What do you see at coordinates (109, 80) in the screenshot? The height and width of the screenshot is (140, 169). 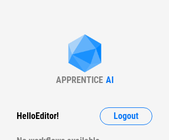 I see `div: AI` at bounding box center [109, 80].